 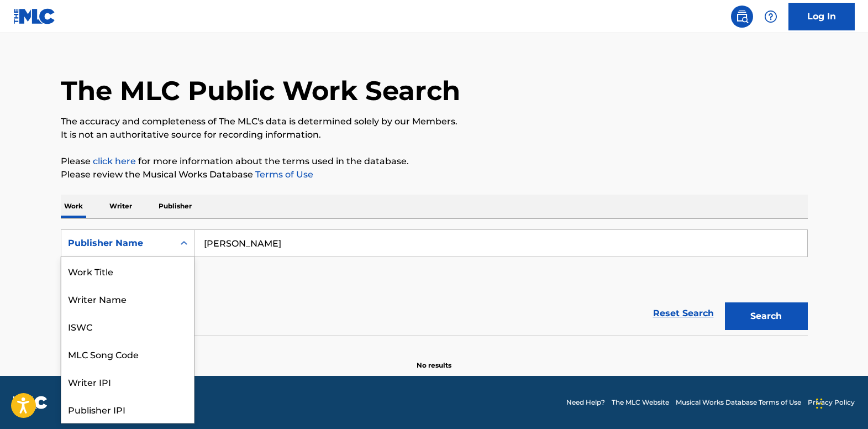 What do you see at coordinates (128, 271) in the screenshot?
I see `div: Work Title` at bounding box center [128, 271].